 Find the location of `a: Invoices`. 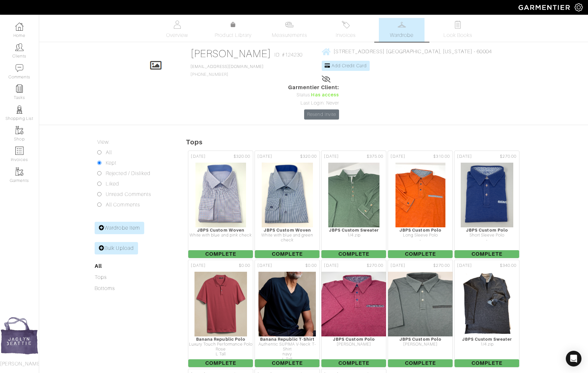

a: Invoices is located at coordinates (346, 30).